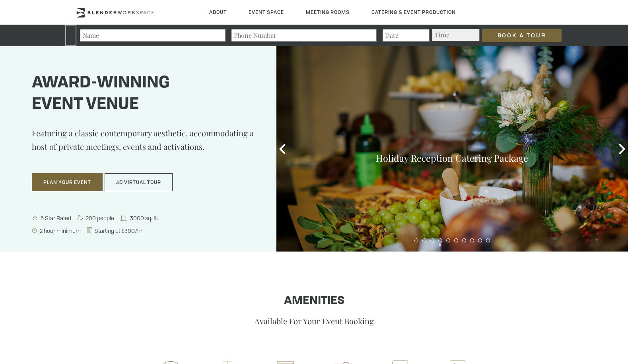  What do you see at coordinates (60, 231) in the screenshot?
I see `span: 2 hour minimum` at bounding box center [60, 231].